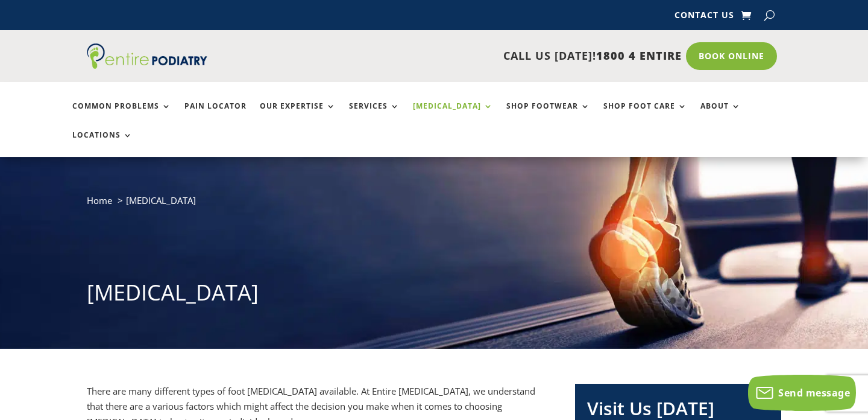 Image resolution: width=868 pixels, height=420 pixels. I want to click on a: Our Expertise, so click(298, 114).